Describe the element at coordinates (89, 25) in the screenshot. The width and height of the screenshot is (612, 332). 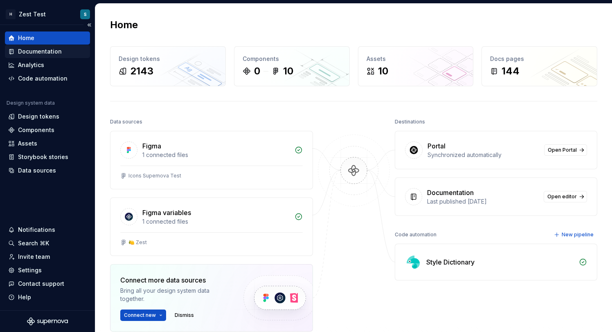
I see `button: Collapse sidebar` at that location.